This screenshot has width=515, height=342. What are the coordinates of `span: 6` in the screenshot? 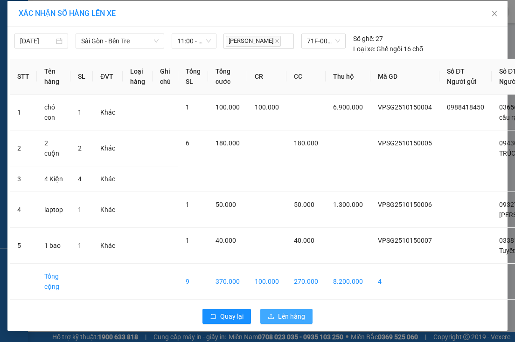 It's located at (187, 143).